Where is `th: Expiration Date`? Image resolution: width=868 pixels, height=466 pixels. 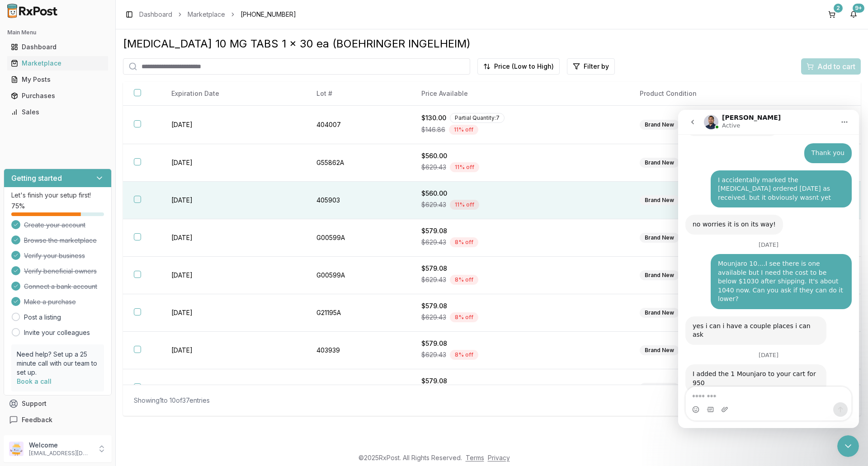 th: Expiration Date is located at coordinates (232, 93).